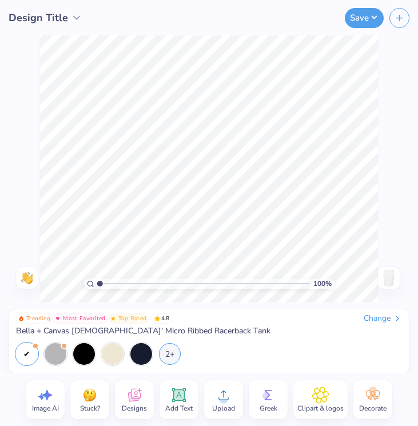 Image resolution: width=418 pixels, height=426 pixels. What do you see at coordinates (58, 318) in the screenshot?
I see `img: Most Favorited sort` at bounding box center [58, 318].